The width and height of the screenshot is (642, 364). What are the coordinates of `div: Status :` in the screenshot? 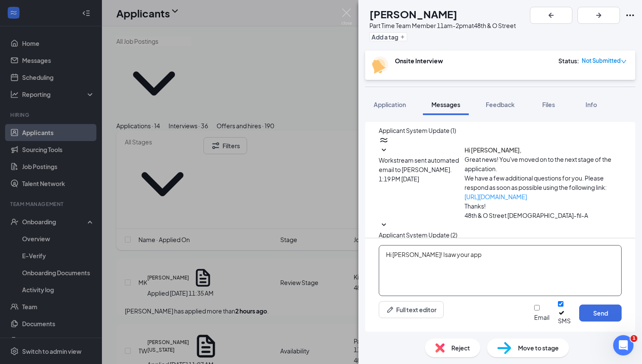 It's located at (569, 61).